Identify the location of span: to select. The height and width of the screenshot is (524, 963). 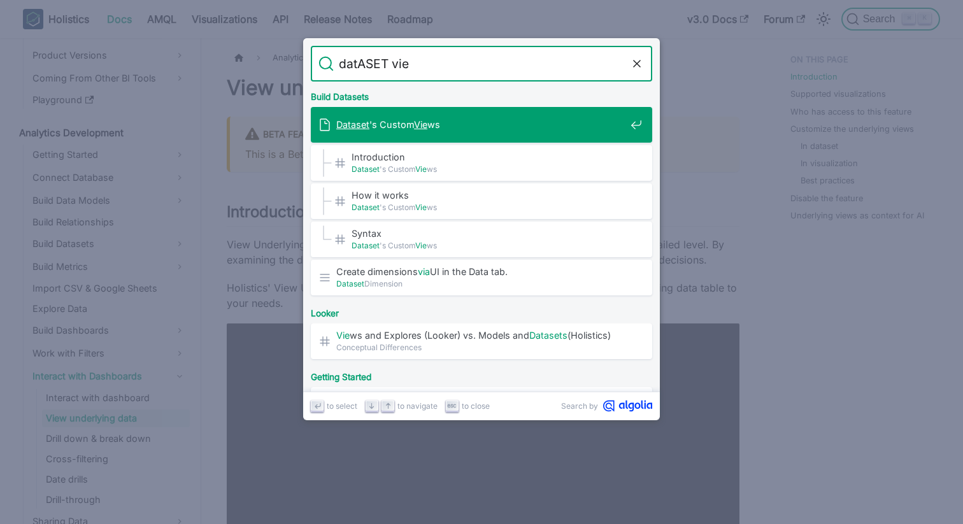
(342, 406).